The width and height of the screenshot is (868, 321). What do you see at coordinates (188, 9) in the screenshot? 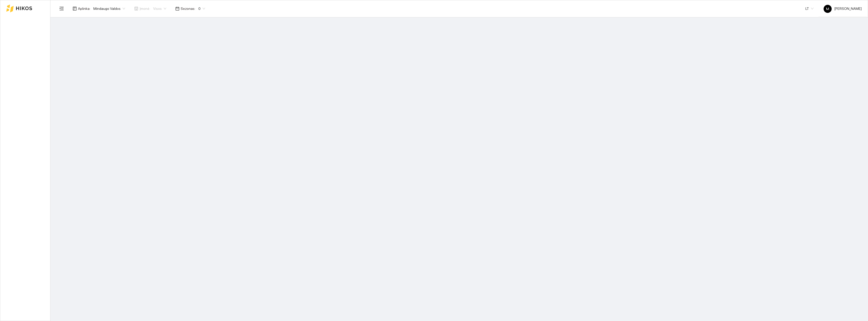
I see `span: Sezonas :` at bounding box center [188, 9].